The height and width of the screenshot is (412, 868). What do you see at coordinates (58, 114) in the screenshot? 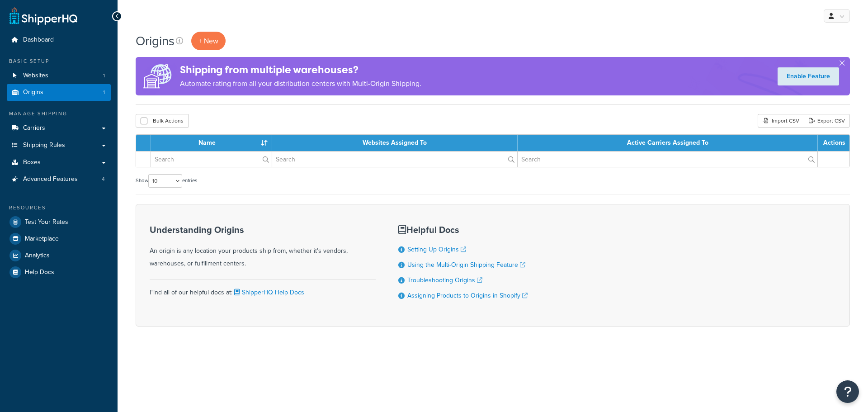
I see `div: Manage Shipping` at bounding box center [58, 114].